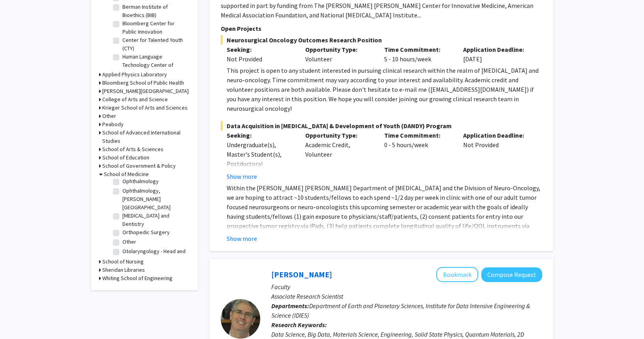 The width and height of the screenshot is (644, 339). What do you see at coordinates (512, 274) in the screenshot?
I see `button: Compose Request to David Elbert` at bounding box center [512, 274].